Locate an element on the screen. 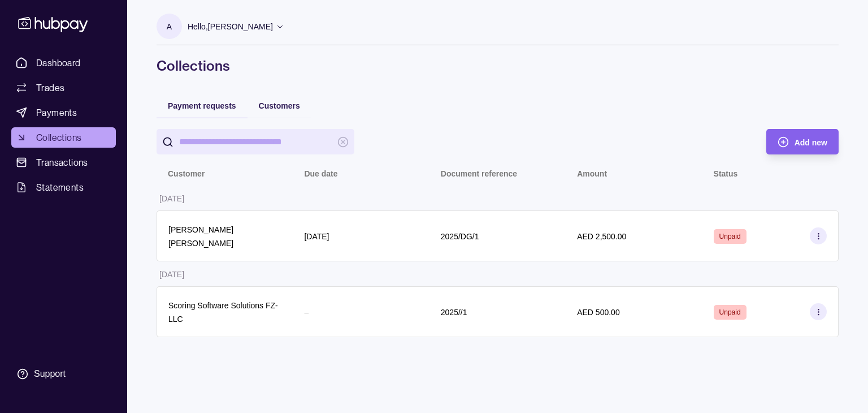  p: Due date is located at coordinates (320, 174).